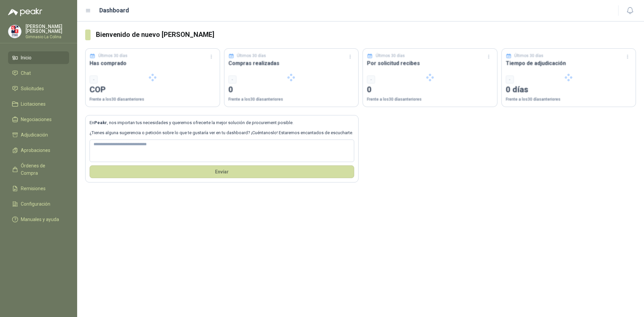 The height and width of the screenshot is (317, 644). What do you see at coordinates (35, 203) in the screenshot?
I see `span: Configuración` at bounding box center [35, 203].